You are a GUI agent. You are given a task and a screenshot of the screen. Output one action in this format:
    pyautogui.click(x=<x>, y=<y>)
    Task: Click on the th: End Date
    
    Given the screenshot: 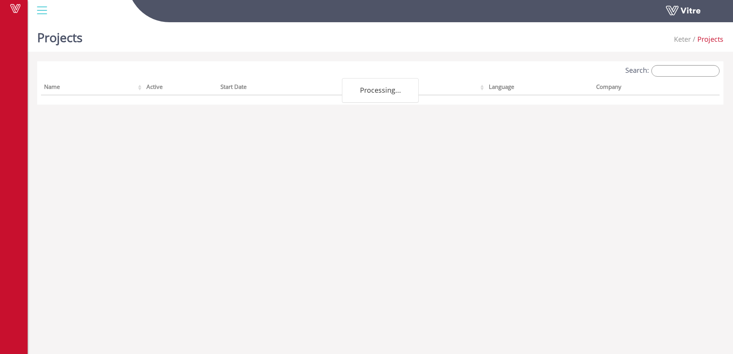 What is the action you would take?
    pyautogui.click(x=421, y=88)
    